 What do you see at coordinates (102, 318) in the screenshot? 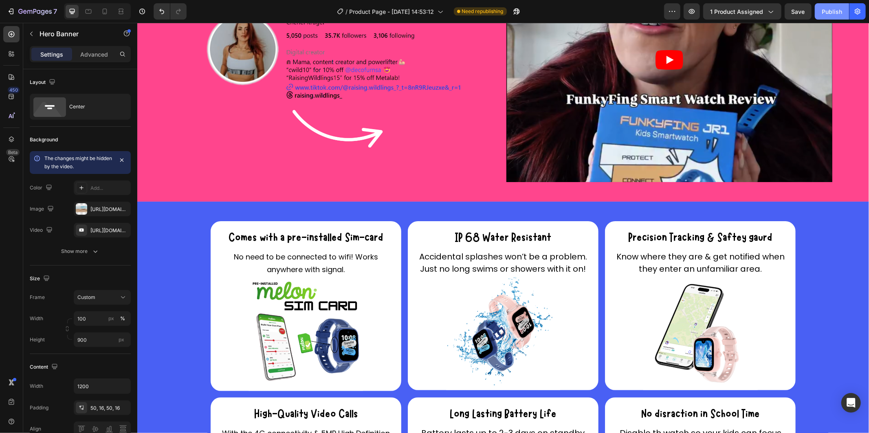
I see `input: px%` at bounding box center [102, 318].